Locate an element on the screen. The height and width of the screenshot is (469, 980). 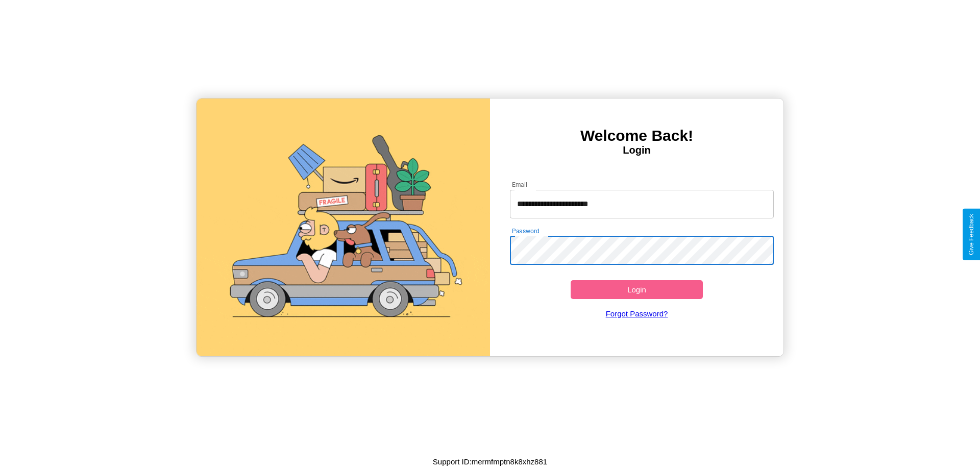
div: Give Feedback is located at coordinates (971, 234).